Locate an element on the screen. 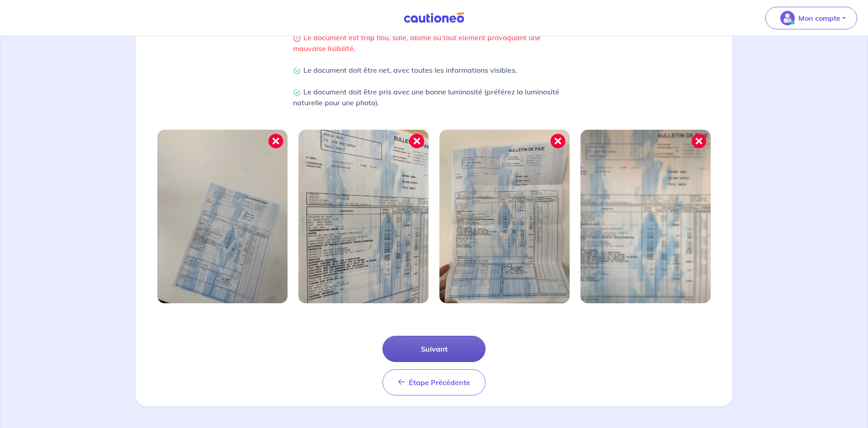 This screenshot has height=428, width=868. img: Cautioneo is located at coordinates (434, 18).